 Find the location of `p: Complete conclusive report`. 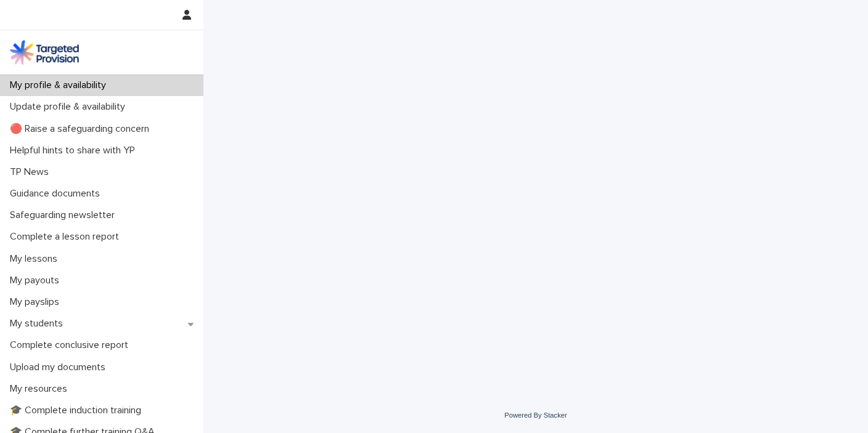

p: Complete conclusive report is located at coordinates (71, 345).